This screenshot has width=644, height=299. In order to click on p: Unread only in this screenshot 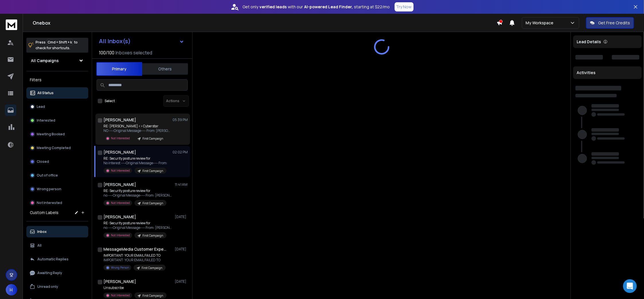, I will do `click(47, 287)`.